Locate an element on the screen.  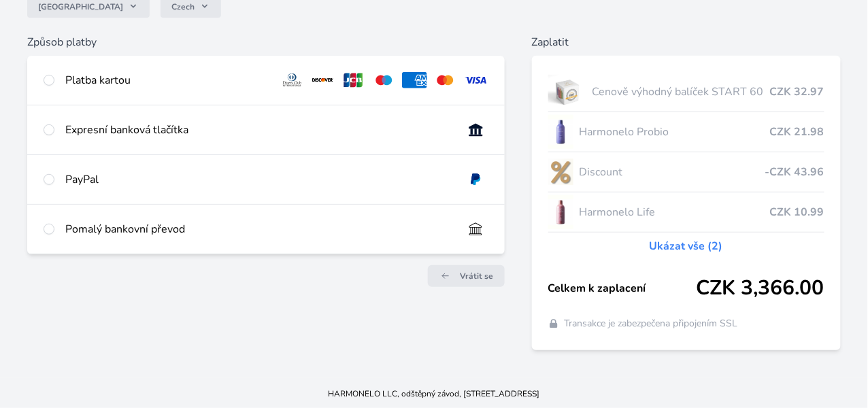
img: paypal.svg is located at coordinates (476, 179).